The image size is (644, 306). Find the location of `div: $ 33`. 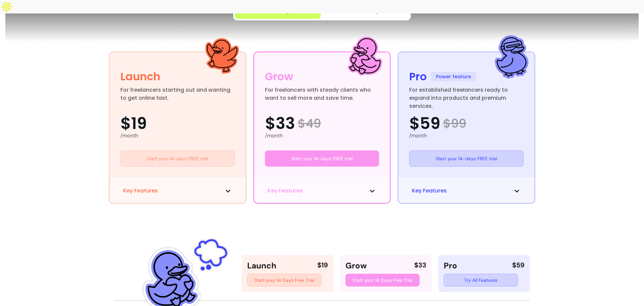

div: $ 33 is located at coordinates (420, 266).